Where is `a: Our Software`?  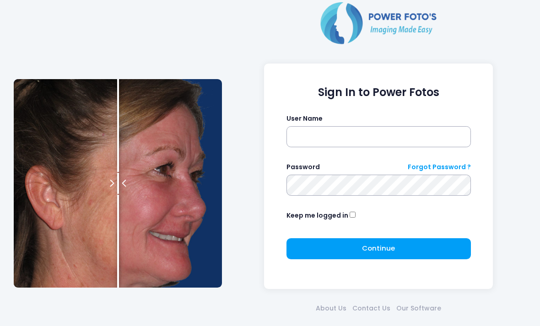
a: Our Software is located at coordinates (419, 308).